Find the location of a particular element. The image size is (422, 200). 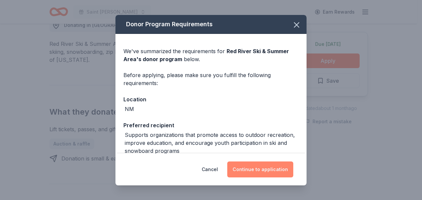

button: Continue to application is located at coordinates (260, 169).